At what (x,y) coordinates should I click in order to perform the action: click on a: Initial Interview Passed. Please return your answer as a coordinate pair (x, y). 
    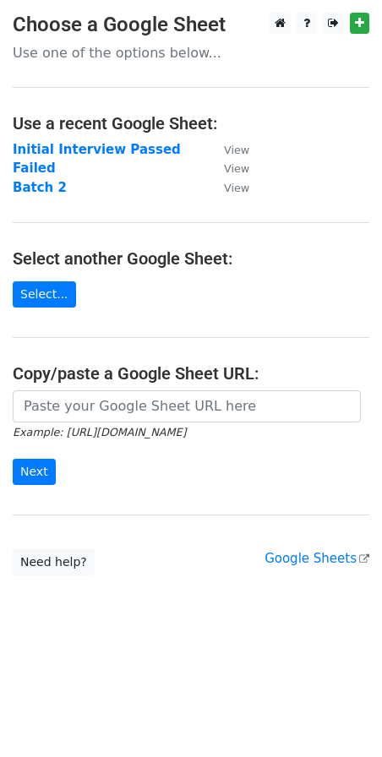
    Looking at the image, I should click on (96, 150).